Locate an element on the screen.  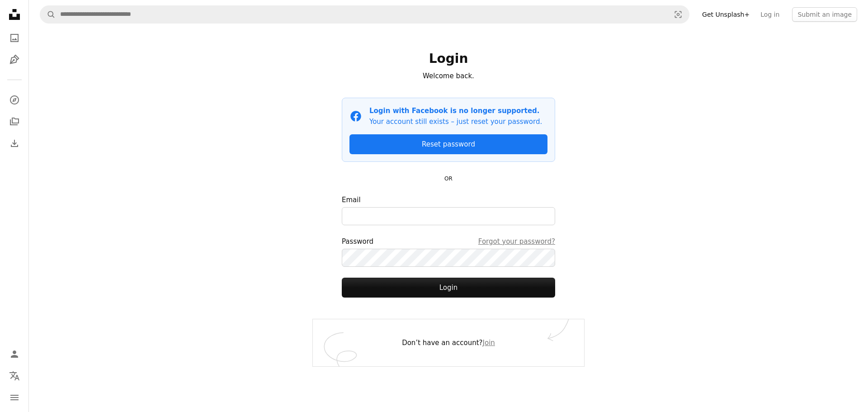
p: Welcome back. is located at coordinates (449, 76).